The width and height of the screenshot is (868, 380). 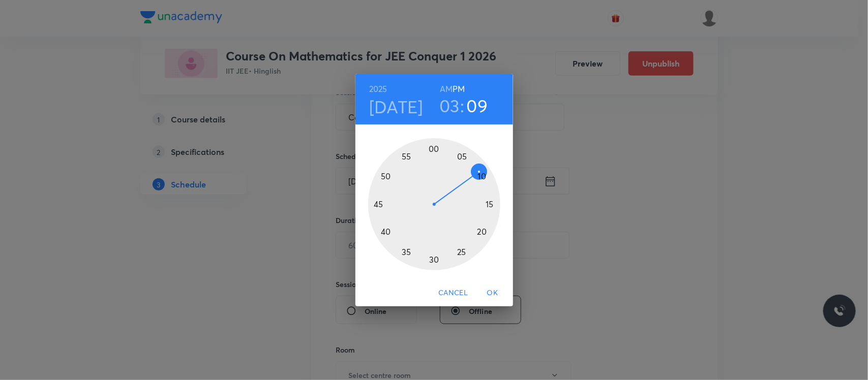 I want to click on span: OK, so click(x=492, y=293).